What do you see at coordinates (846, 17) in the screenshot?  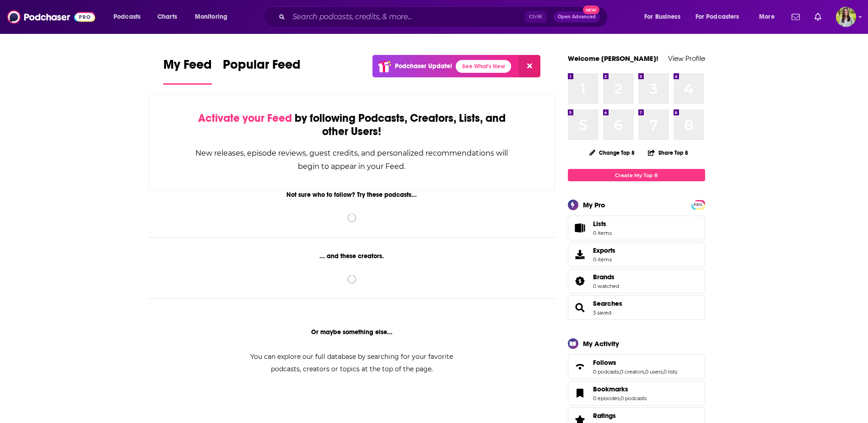 I see `img: User Profile` at bounding box center [846, 17].